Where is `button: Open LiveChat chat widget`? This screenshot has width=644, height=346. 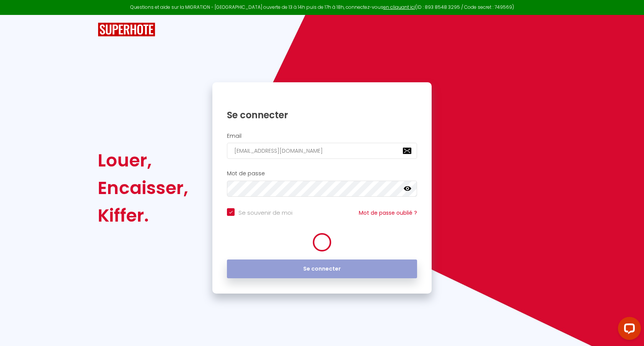
button: Open LiveChat chat widget is located at coordinates (18, 14).